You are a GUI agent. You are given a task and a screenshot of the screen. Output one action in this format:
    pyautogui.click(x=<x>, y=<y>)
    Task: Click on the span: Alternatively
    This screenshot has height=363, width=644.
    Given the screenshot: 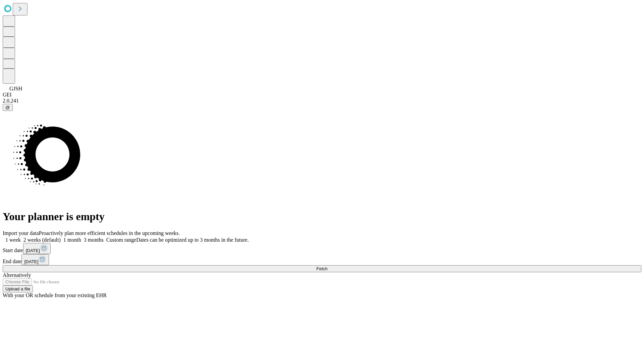 What is the action you would take?
    pyautogui.click(x=16, y=275)
    